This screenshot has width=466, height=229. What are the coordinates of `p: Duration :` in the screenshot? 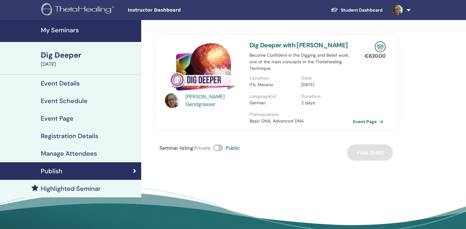 It's located at (325, 96).